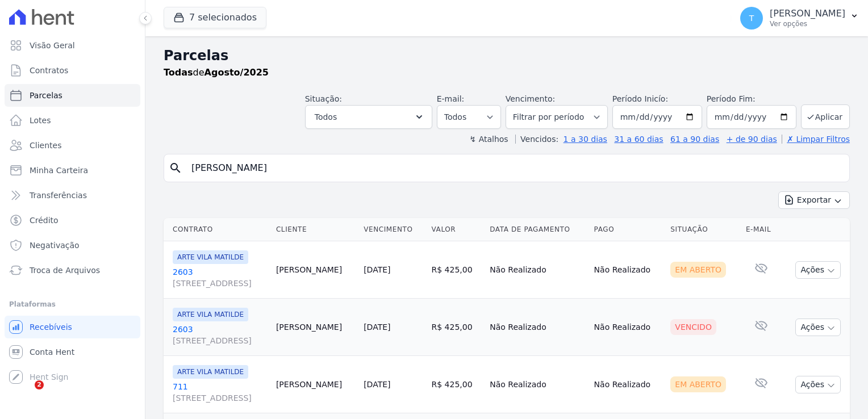 The height and width of the screenshot is (419, 868). Describe the element at coordinates (51, 327) in the screenshot. I see `span: Recebíveis` at that location.